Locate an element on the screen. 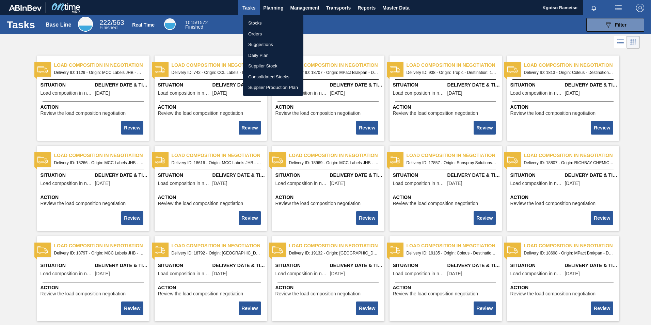 This screenshot has height=325, width=651. a: Consolidated Stocks is located at coordinates (273, 77).